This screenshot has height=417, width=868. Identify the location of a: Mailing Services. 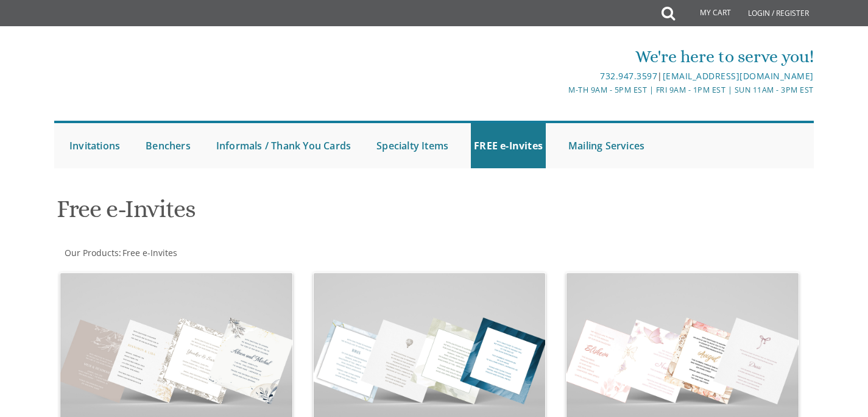
(606, 145).